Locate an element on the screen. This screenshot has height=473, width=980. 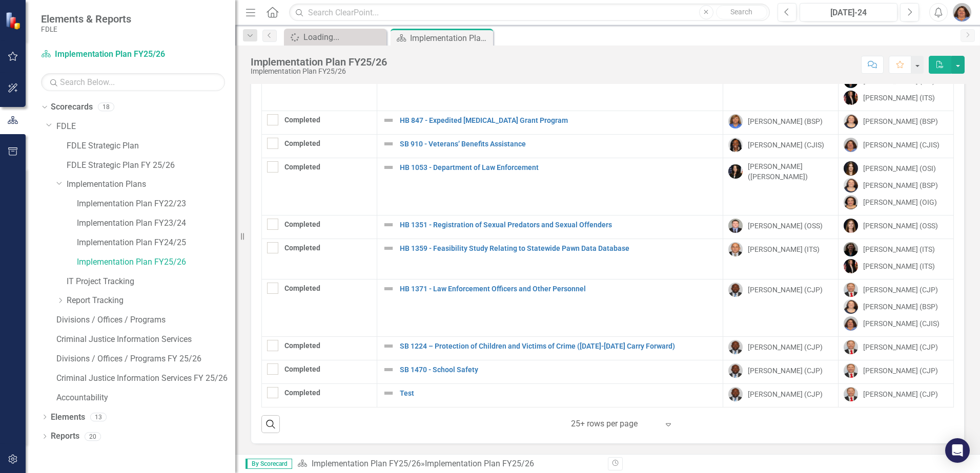
a: HB 1359 - Feasibility Study Relating to Statewide Pawn Data Database is located at coordinates (559, 249).